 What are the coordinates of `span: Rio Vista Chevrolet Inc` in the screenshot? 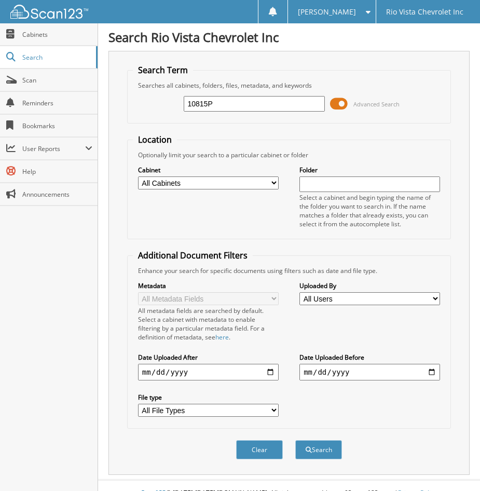 It's located at (424, 12).